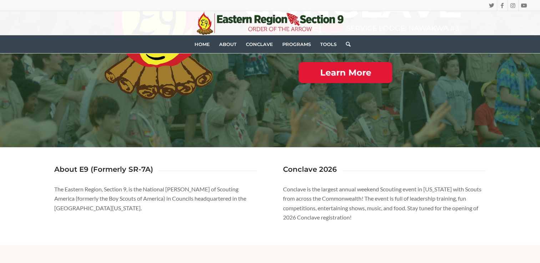 The image size is (540, 263). What do you see at coordinates (103, 169) in the screenshot?
I see `h3: About E9 (Formerly SR-7A)` at bounding box center [103, 169].